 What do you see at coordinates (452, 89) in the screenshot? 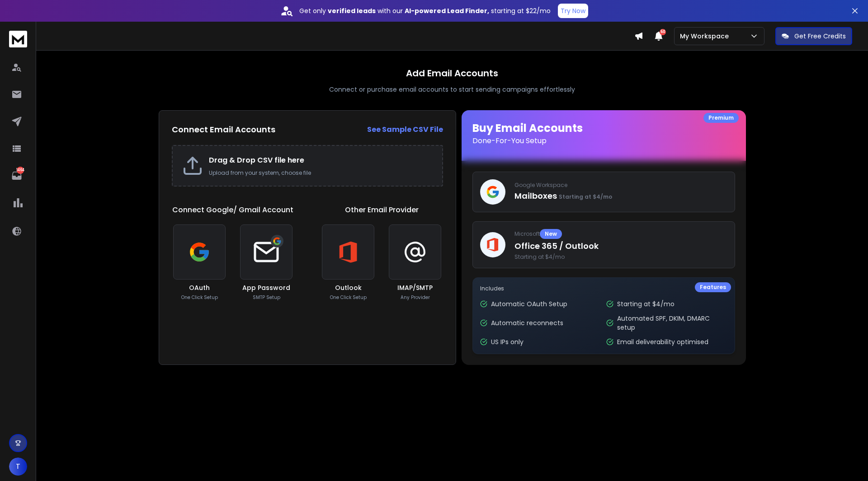
I see `p: Connect or purchase email accounts to start sending campaigns effortlessly` at bounding box center [452, 89].